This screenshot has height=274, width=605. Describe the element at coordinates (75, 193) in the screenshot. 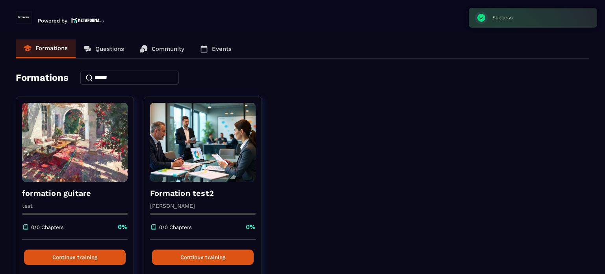

I see `h4: formation guitare` at that location.